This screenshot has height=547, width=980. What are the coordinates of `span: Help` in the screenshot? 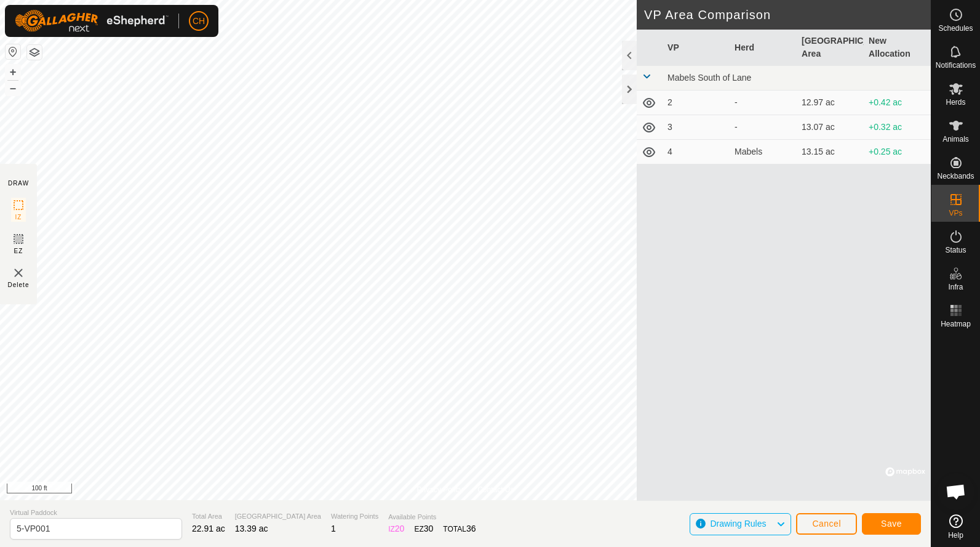 It's located at (956, 535).